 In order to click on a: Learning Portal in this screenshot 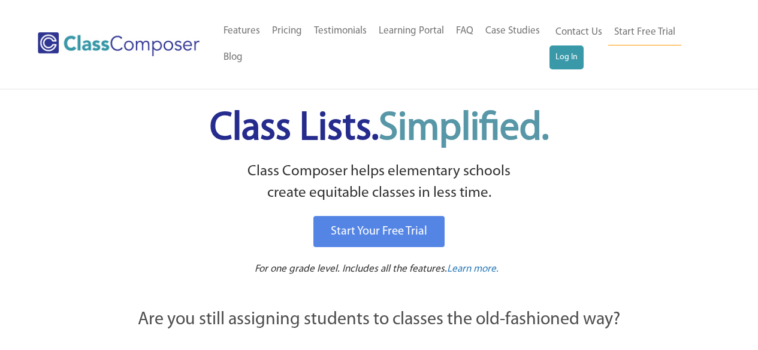, I will do `click(411, 31)`.